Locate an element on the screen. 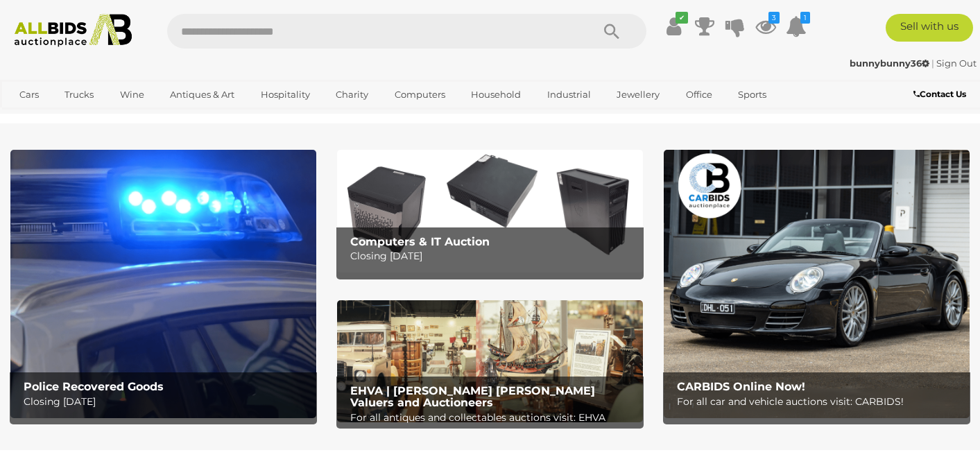 The image size is (980, 475). a: Contact Us is located at coordinates (941, 94).